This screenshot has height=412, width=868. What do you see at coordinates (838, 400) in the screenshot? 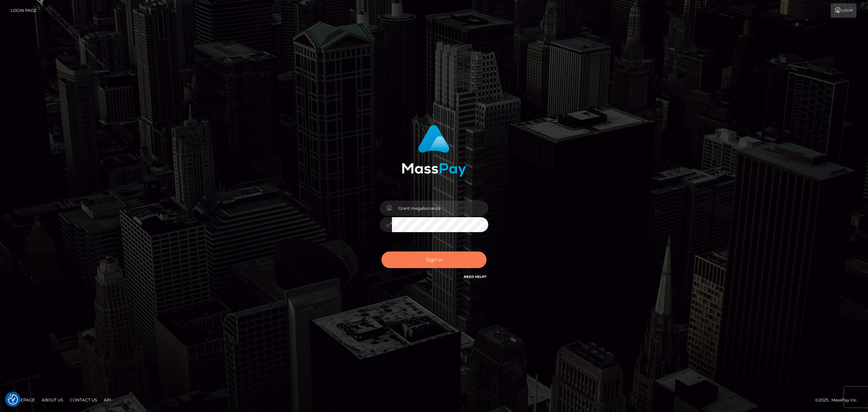
I see `div: © 2025 , MassPay Inc.` at bounding box center [838, 400].